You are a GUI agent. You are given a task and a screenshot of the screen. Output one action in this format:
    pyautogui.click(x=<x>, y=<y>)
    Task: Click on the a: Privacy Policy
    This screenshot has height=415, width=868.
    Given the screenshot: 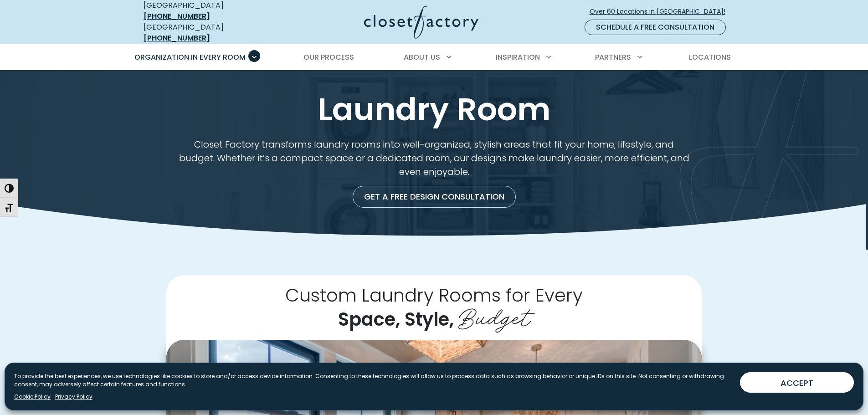 What is the action you would take?
    pyautogui.click(x=74, y=396)
    